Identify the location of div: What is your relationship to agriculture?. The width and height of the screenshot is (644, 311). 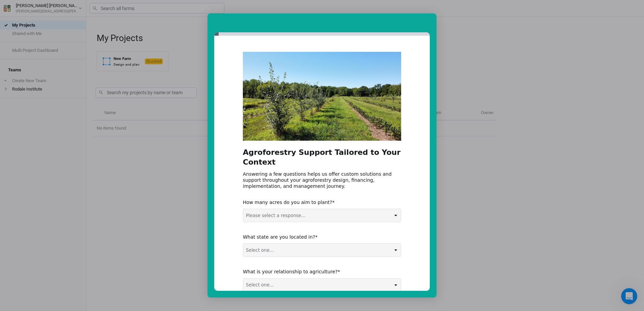
(317, 271).